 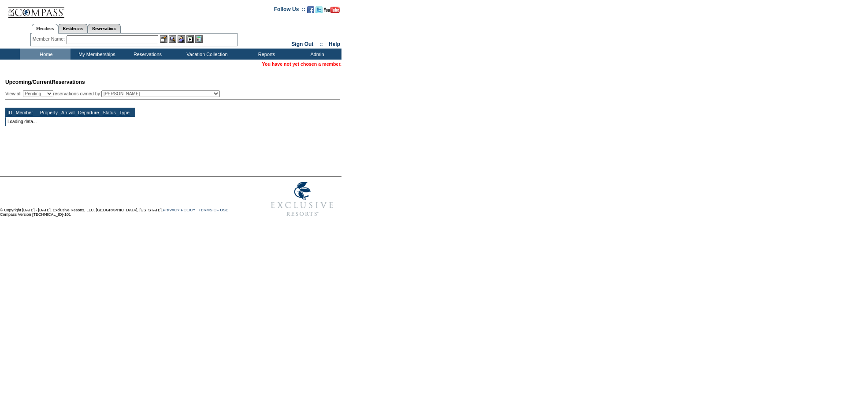 What do you see at coordinates (206, 54) in the screenshot?
I see `td: Vacation Collection` at bounding box center [206, 54].